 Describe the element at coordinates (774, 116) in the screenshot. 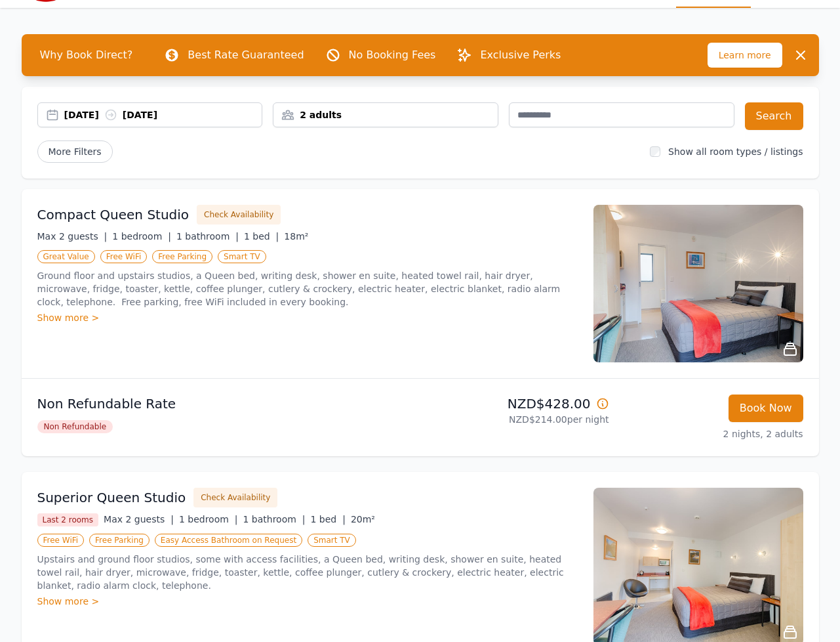

I see `button: Search` at that location.